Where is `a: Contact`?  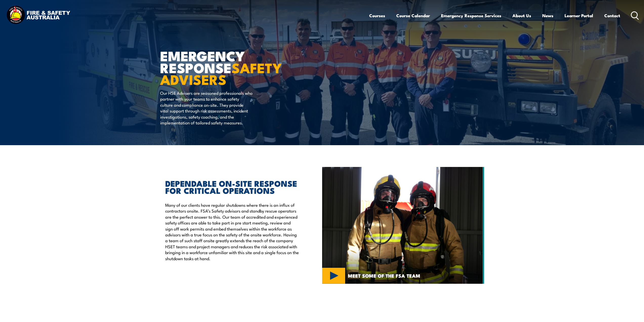 a: Contact is located at coordinates (612, 15).